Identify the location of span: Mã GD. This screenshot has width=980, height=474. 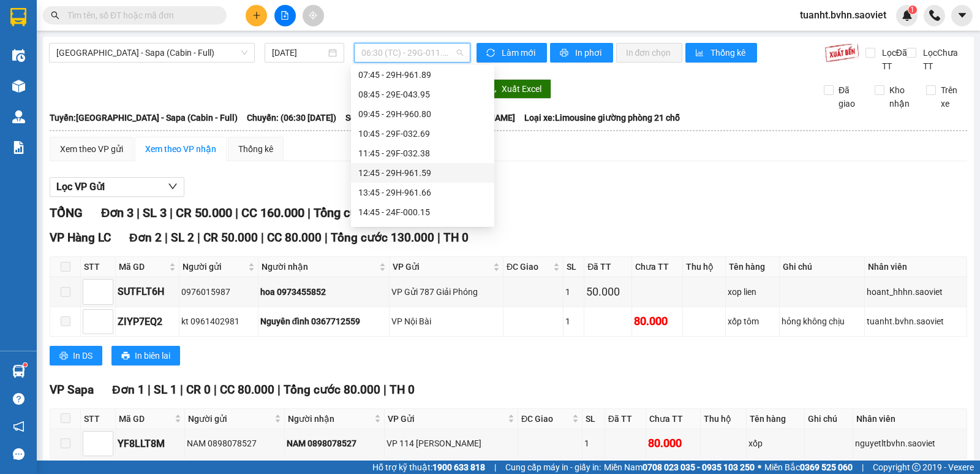
(145, 419).